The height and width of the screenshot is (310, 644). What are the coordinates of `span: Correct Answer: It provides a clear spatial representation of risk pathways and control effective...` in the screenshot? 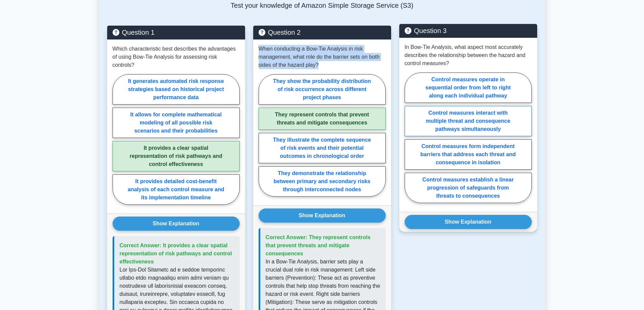 It's located at (176, 253).